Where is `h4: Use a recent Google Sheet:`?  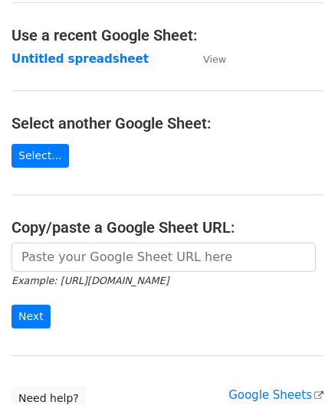
h4: Use a recent Google Sheet: is located at coordinates (167, 35).